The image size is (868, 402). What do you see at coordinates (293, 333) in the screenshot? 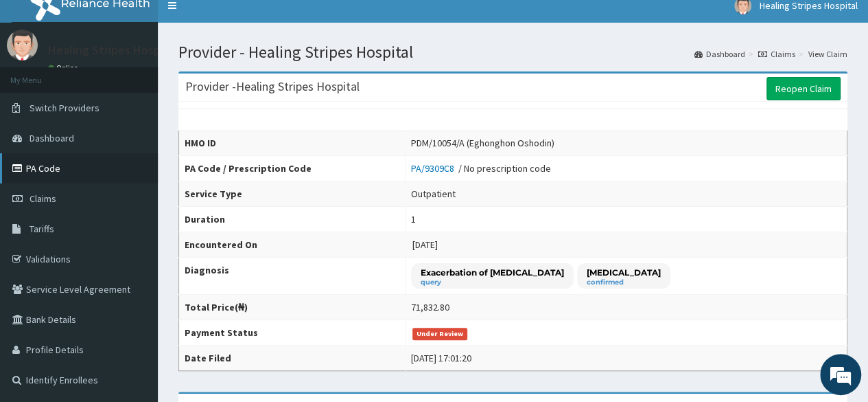
I see `th: Payment Status` at bounding box center [293, 333].